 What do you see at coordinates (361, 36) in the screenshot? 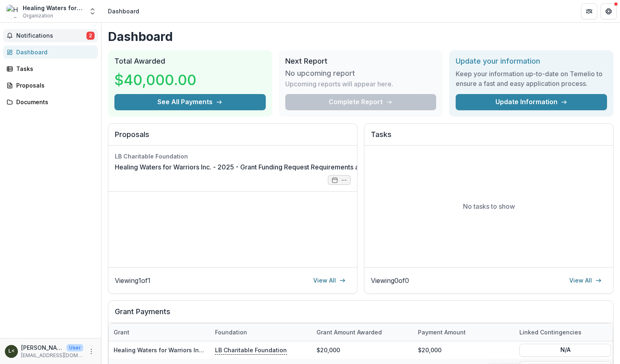
I see `h1: Dashboard` at bounding box center [361, 36].